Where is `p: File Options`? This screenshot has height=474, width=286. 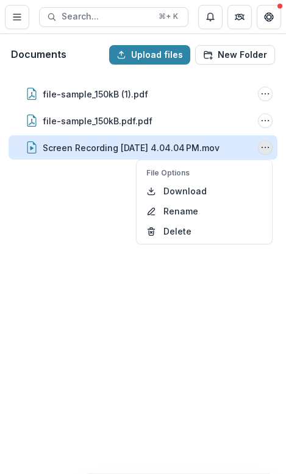
p: File Options is located at coordinates (204, 173).